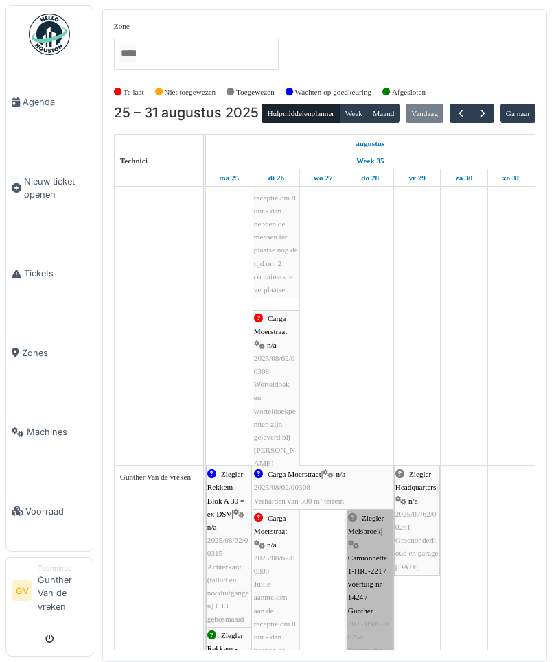 Image resolution: width=556 pixels, height=662 pixels. What do you see at coordinates (460, 113) in the screenshot?
I see `button: Vorige` at bounding box center [460, 113].